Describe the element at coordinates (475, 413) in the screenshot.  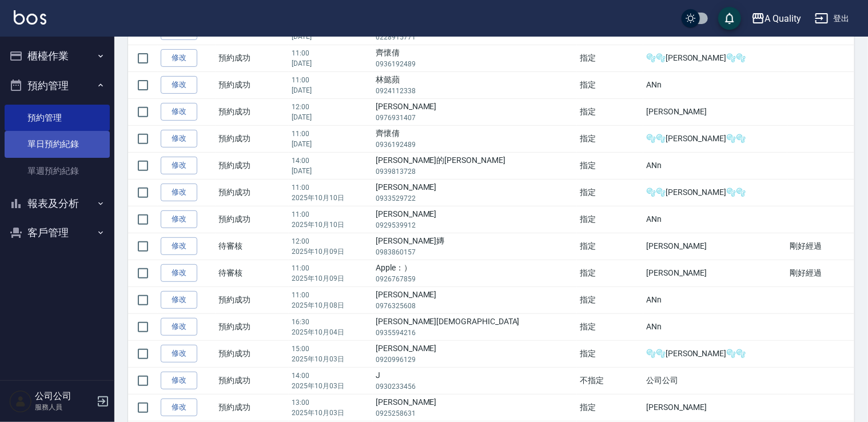
I see `p: 0925258631` at that location.